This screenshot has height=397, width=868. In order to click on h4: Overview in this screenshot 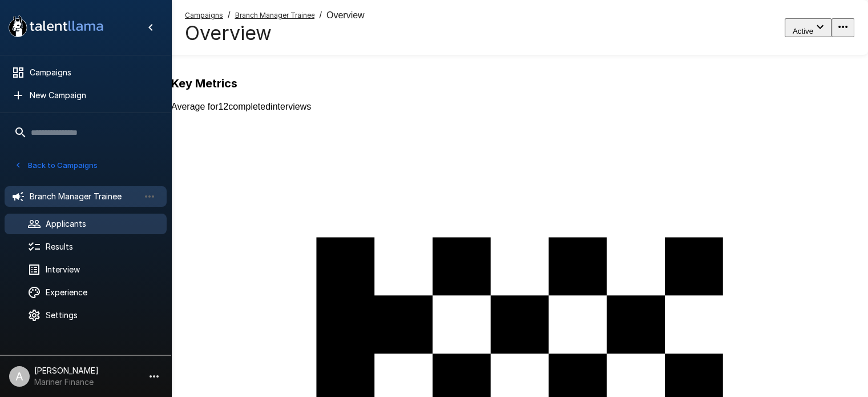, I will do `click(275, 33)`.